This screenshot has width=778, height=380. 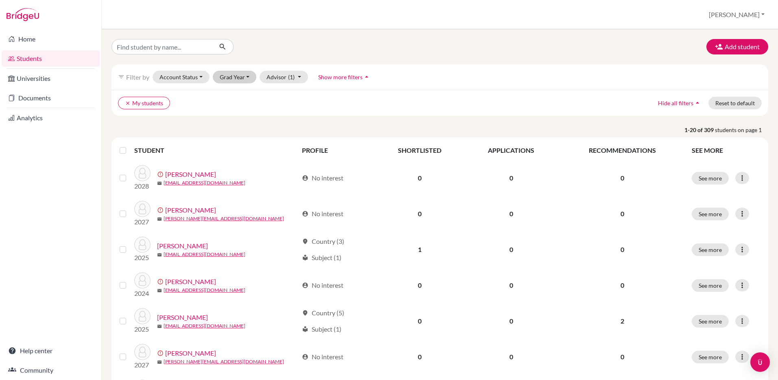 I want to click on img: Adams, Elsie, so click(x=142, y=173).